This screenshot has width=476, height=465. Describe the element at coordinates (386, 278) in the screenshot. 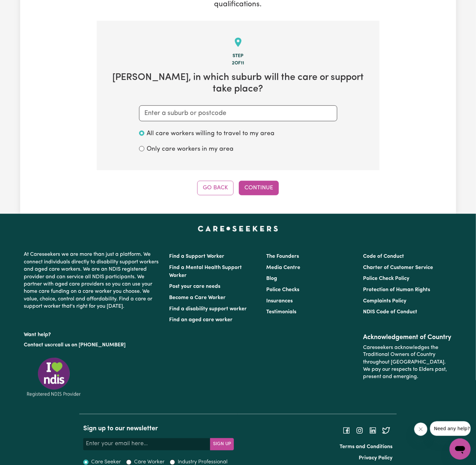

I see `a: Police Check Policy` at that location.